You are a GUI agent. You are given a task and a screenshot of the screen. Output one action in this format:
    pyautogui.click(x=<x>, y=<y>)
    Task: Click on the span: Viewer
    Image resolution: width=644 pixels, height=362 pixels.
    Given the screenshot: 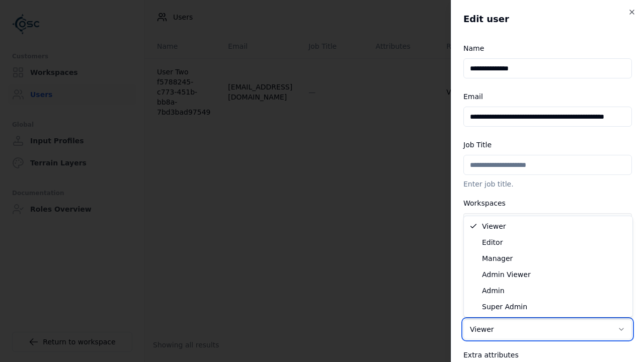 What is the action you would take?
    pyautogui.click(x=494, y=226)
    